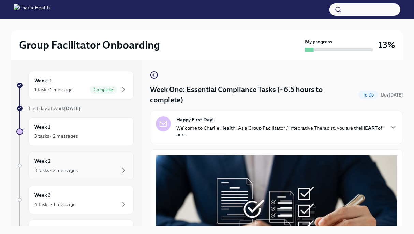 The image size is (414, 234). Describe the element at coordinates (75, 166) in the screenshot. I see `a: Week 23 tasks • 2 messages` at that location.